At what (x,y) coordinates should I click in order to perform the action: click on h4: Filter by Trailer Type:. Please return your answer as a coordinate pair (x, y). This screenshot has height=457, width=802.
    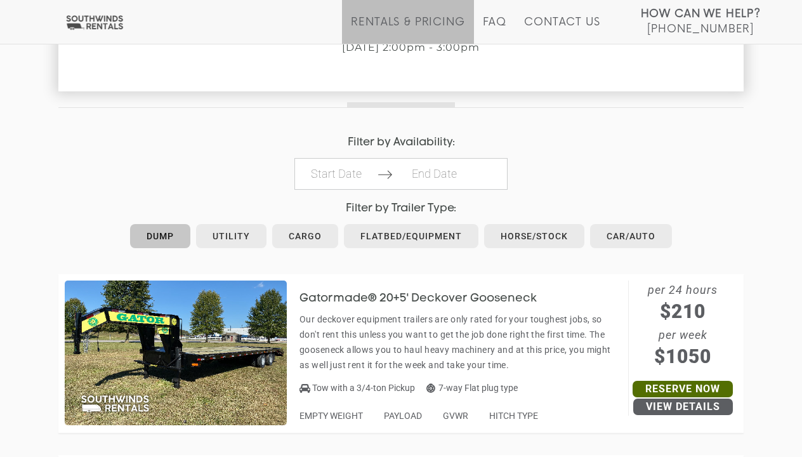
    Looking at the image, I should click on (401, 208).